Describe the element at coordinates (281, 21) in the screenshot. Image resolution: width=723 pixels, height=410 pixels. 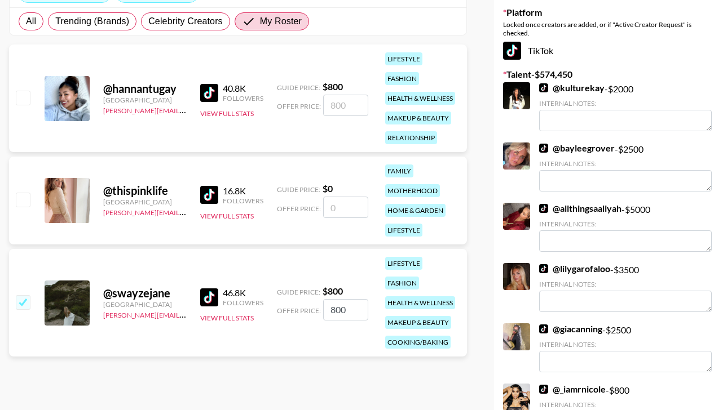
I see `span: My Roster` at that location.